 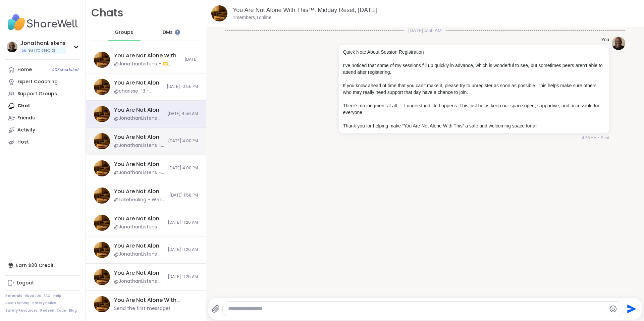 What do you see at coordinates (43, 142) in the screenshot?
I see `a: Host` at bounding box center [43, 142].